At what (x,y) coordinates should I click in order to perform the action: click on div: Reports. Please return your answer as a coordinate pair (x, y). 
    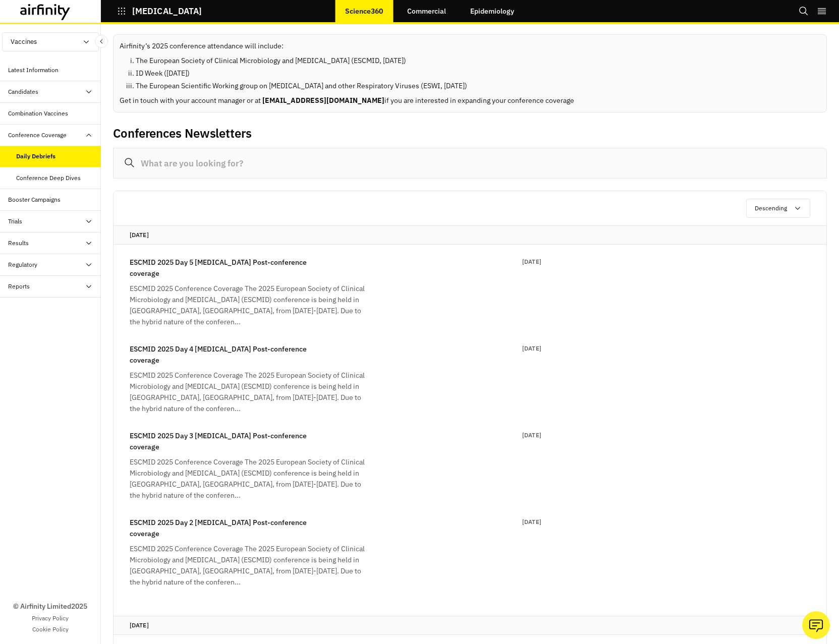
    Looking at the image, I should click on (19, 286).